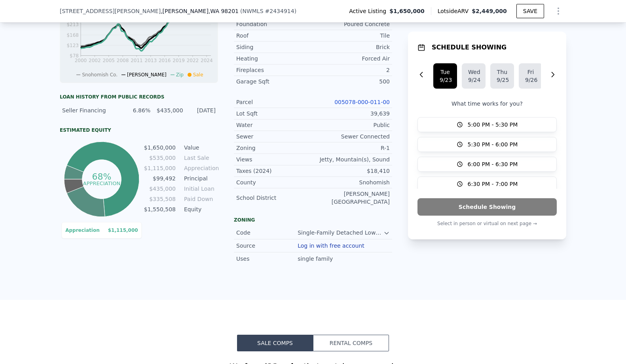 The width and height of the screenshot is (626, 364). I want to click on div: Seller Financing, so click(90, 110).